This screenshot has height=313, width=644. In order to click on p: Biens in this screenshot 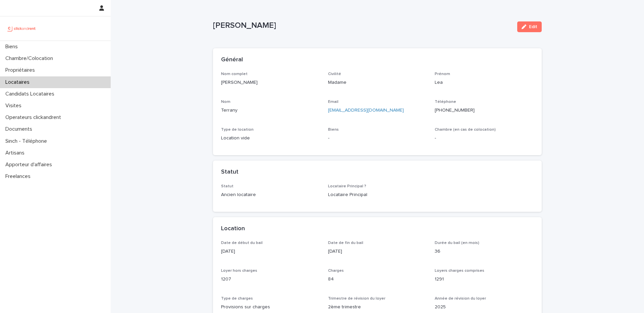, I will do `click(13, 47)`.